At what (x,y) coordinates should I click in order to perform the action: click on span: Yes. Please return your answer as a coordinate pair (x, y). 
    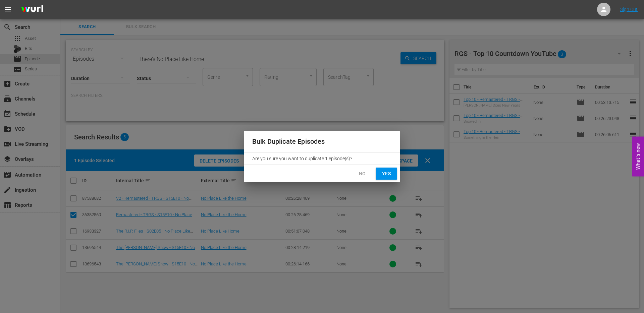
    Looking at the image, I should click on (386, 174).